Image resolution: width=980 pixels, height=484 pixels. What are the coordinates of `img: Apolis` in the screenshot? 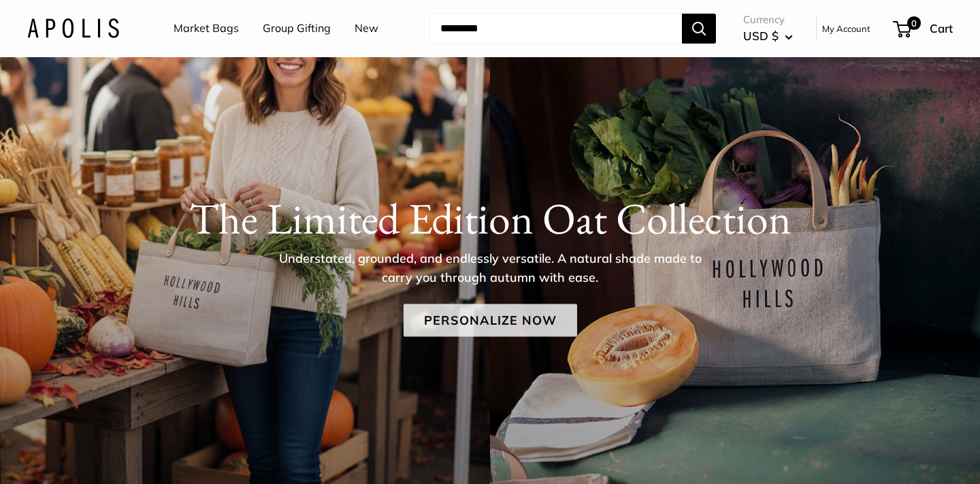 It's located at (73, 28).